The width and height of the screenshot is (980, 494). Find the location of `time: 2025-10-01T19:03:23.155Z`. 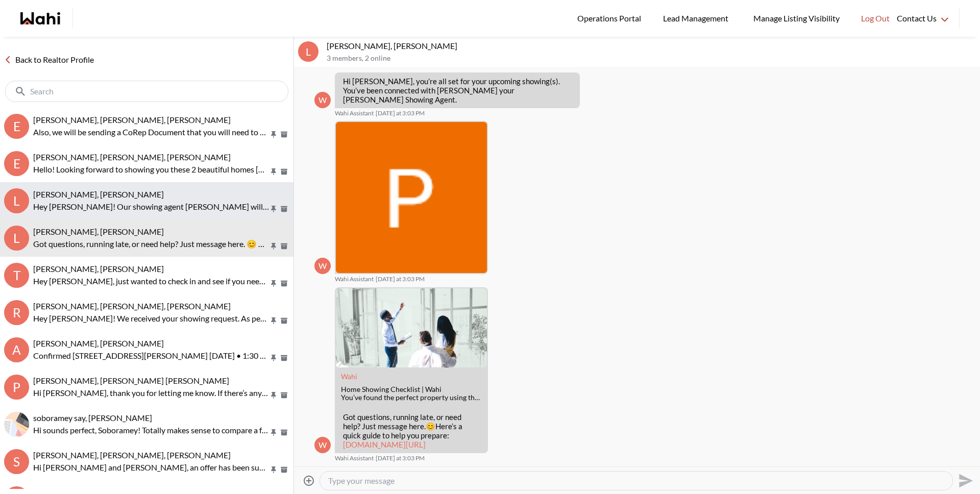

time: 2025-10-01T19:03:23.155Z is located at coordinates (400, 279).